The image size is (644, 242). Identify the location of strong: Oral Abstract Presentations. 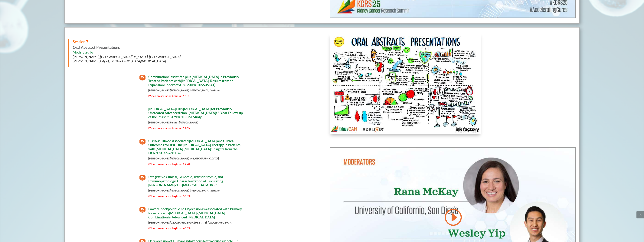
(96, 45).